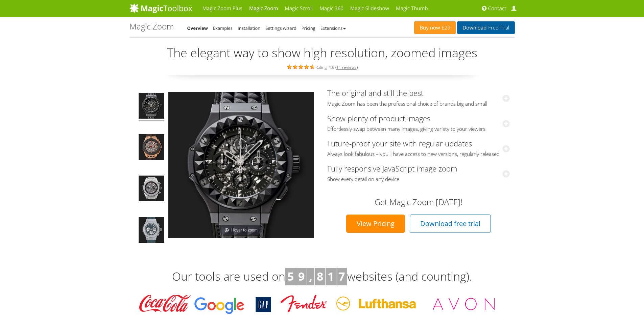 This screenshot has height=323, width=644. What do you see at coordinates (446, 28) in the screenshot?
I see `span: £29` at bounding box center [446, 28].